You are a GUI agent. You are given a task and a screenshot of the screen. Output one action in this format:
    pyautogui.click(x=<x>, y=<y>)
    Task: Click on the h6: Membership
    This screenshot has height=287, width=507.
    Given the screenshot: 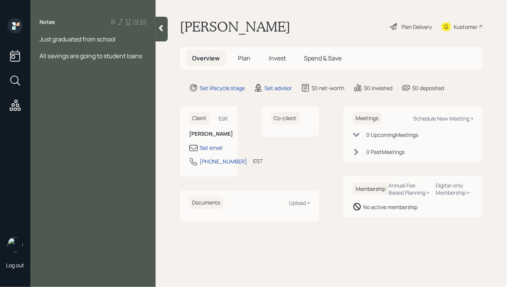 What is the action you would take?
    pyautogui.click(x=371, y=189)
    